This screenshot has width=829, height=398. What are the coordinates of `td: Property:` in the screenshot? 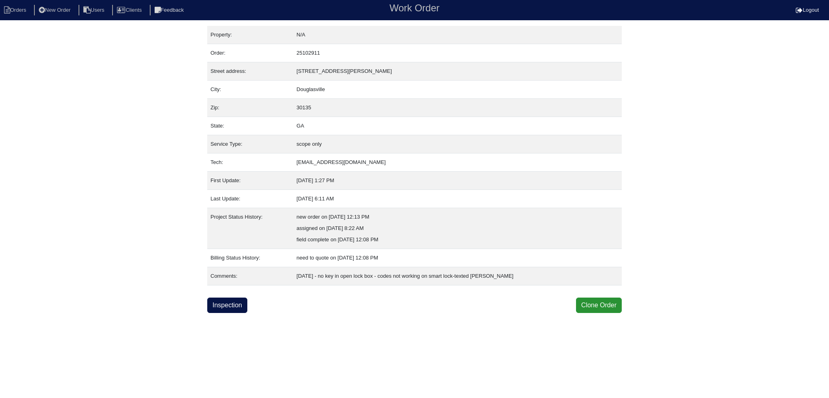 It's located at (250, 35).